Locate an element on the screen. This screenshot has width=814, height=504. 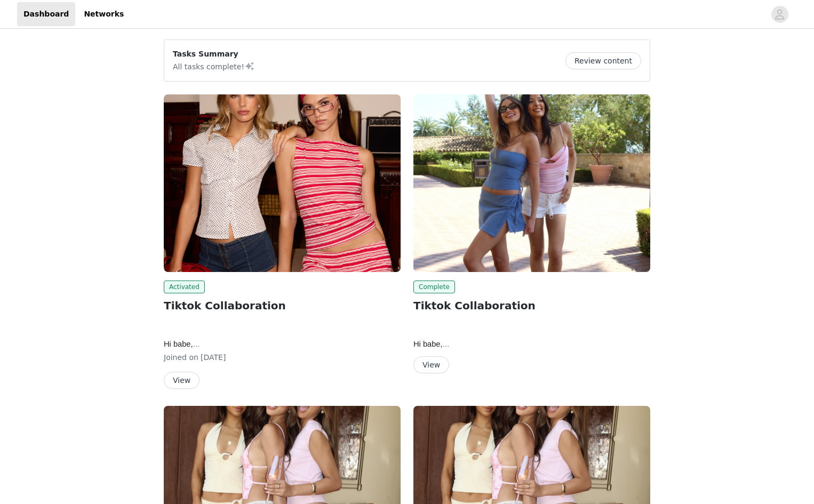
p: Tasks Summary is located at coordinates (214, 54).